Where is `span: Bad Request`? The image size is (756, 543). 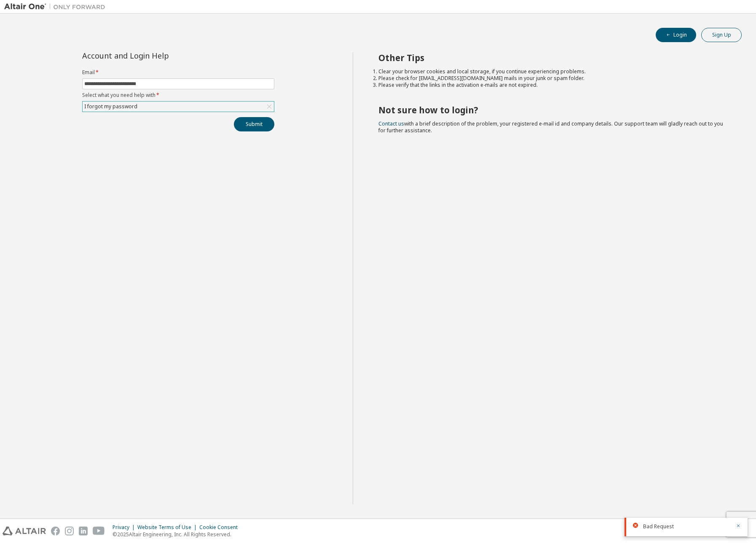
span: Bad Request is located at coordinates (658, 526).